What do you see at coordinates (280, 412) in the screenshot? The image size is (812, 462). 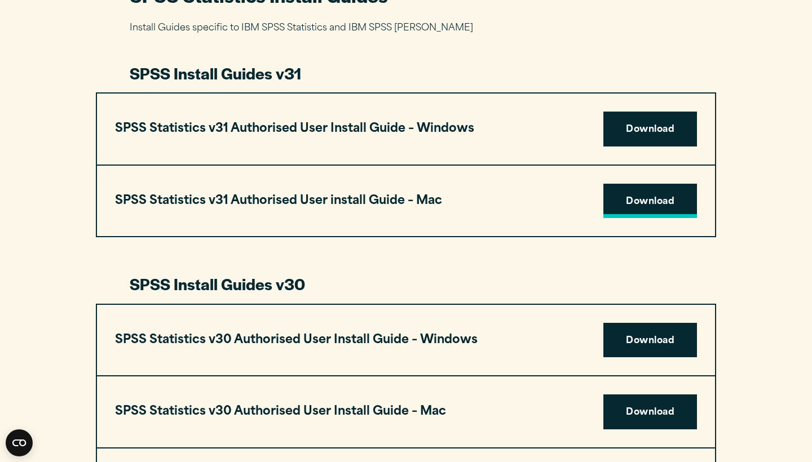 I see `h3: SPSS Statistics v30 Authorised User Install Guide – Mac` at bounding box center [280, 412].